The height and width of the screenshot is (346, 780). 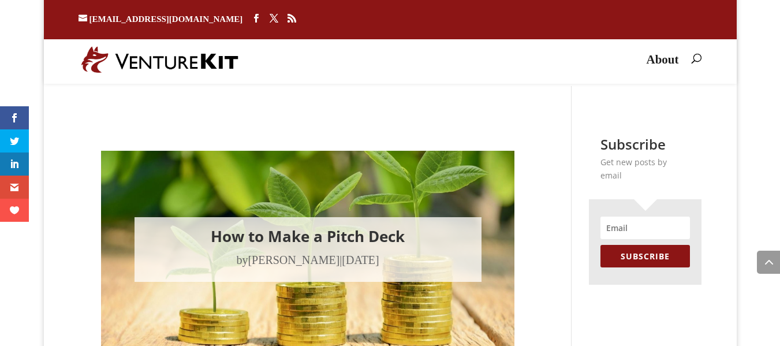 What do you see at coordinates (645, 256) in the screenshot?
I see `button: SUBSCRIBE` at bounding box center [645, 256].